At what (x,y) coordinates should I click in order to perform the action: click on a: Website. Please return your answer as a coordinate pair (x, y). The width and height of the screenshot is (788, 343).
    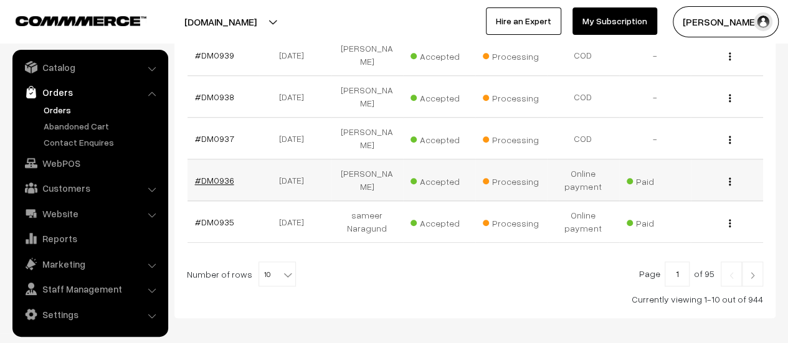
    Looking at the image, I should click on (90, 214).